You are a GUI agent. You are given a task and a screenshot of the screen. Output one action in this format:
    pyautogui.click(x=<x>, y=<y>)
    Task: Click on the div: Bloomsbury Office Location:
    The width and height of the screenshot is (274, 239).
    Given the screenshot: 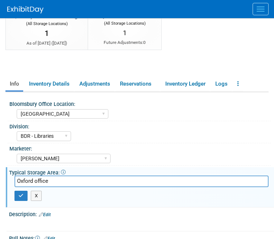 What is the action you would take?
    pyautogui.click(x=140, y=103)
    